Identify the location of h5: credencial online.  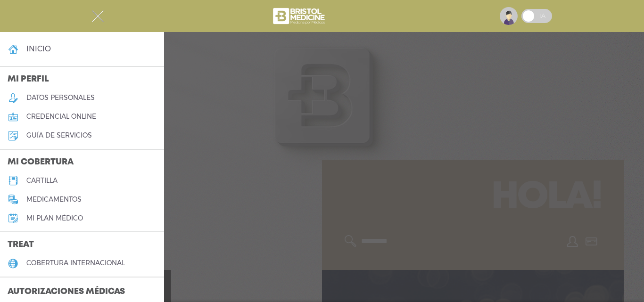
(61, 117).